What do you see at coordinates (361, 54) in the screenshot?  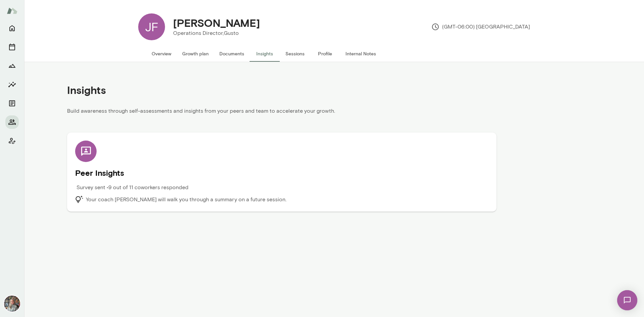 I see `button: Internal Notes` at bounding box center [361, 54].